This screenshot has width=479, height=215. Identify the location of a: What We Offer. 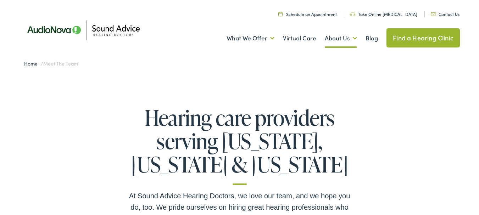
(251, 38).